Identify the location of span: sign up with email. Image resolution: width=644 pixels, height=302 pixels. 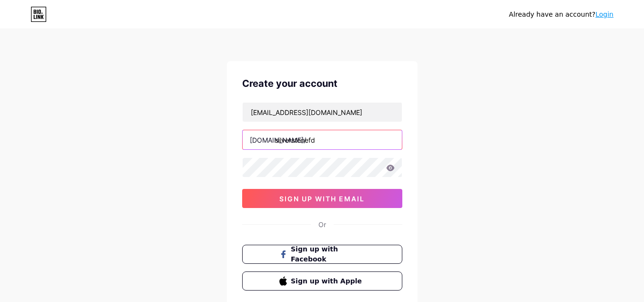
(322, 199).